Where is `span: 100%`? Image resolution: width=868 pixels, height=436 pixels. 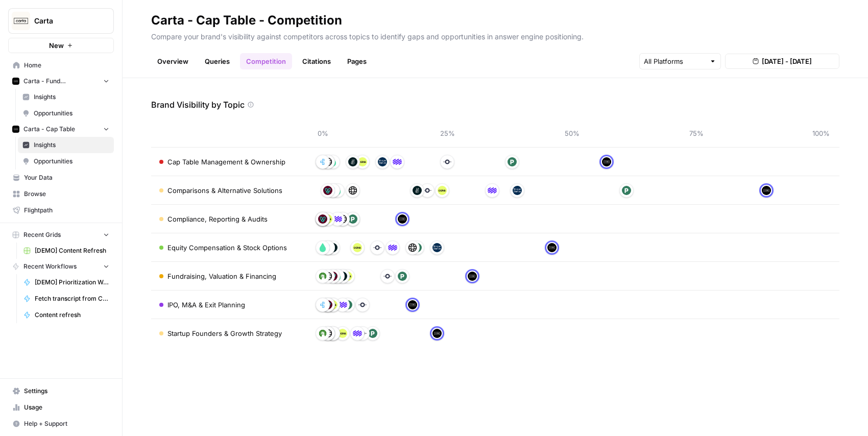
span: 100% is located at coordinates (821, 134).